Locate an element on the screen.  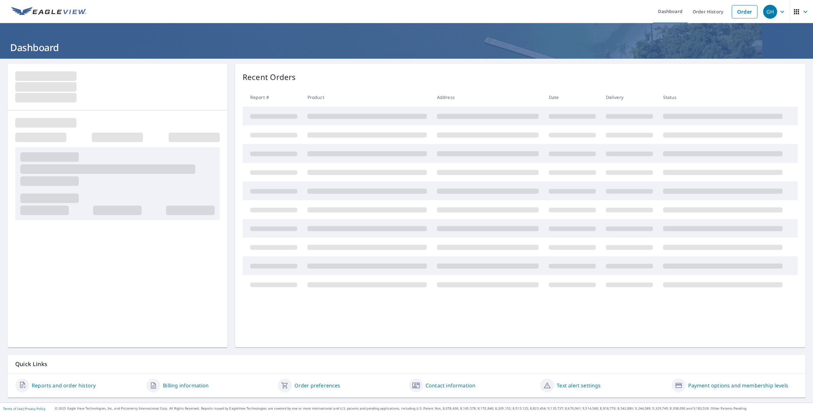
a: Reports and order history is located at coordinates (64, 386).